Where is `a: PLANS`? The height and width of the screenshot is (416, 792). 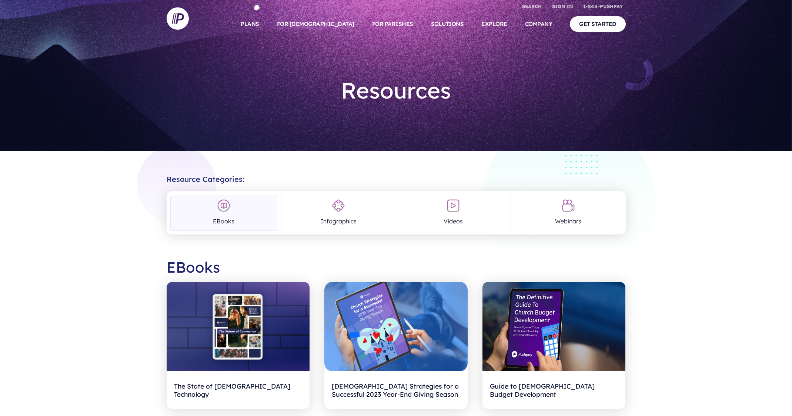
a: PLANS is located at coordinates (250, 24).